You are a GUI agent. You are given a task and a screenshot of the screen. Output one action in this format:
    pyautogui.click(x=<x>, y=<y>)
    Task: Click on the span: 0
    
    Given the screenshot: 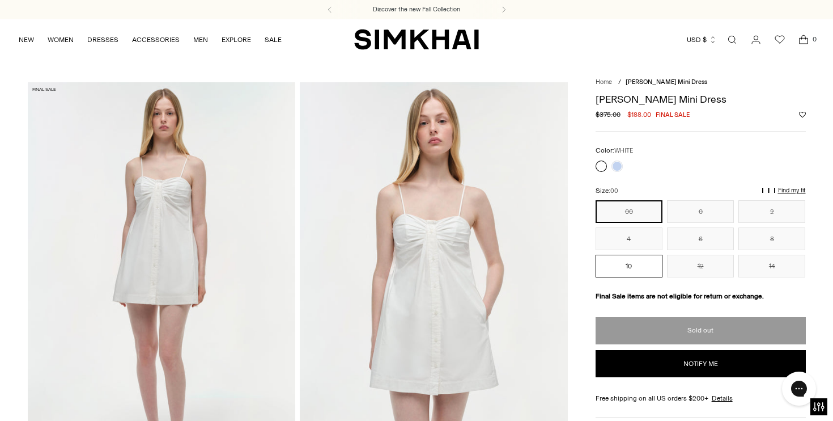 What is the action you would take?
    pyautogui.click(x=815, y=39)
    